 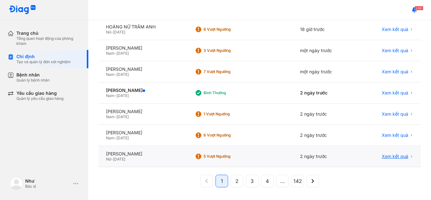 What do you see at coordinates (419, 8) in the screenshot?
I see `span: 2091` at bounding box center [419, 8].